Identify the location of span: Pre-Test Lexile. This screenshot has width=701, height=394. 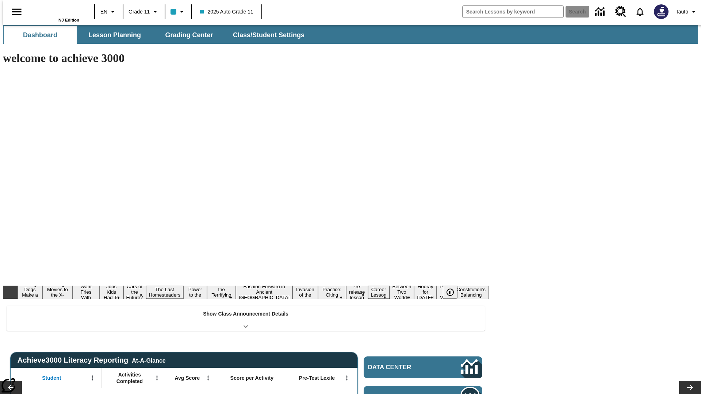
(317, 378).